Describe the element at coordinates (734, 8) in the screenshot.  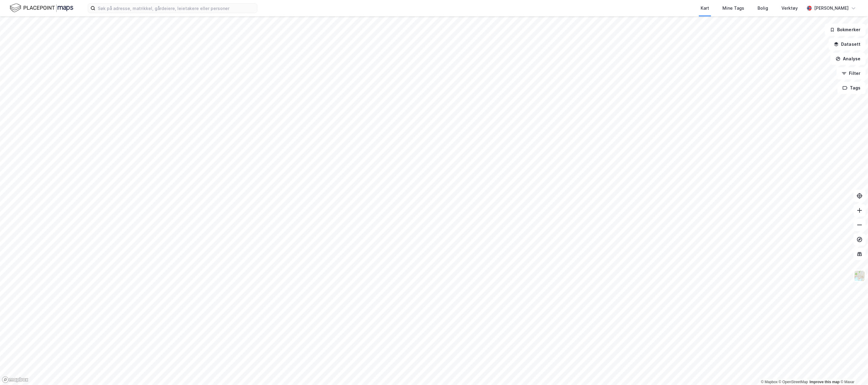
I see `div: Mine Tags` at that location.